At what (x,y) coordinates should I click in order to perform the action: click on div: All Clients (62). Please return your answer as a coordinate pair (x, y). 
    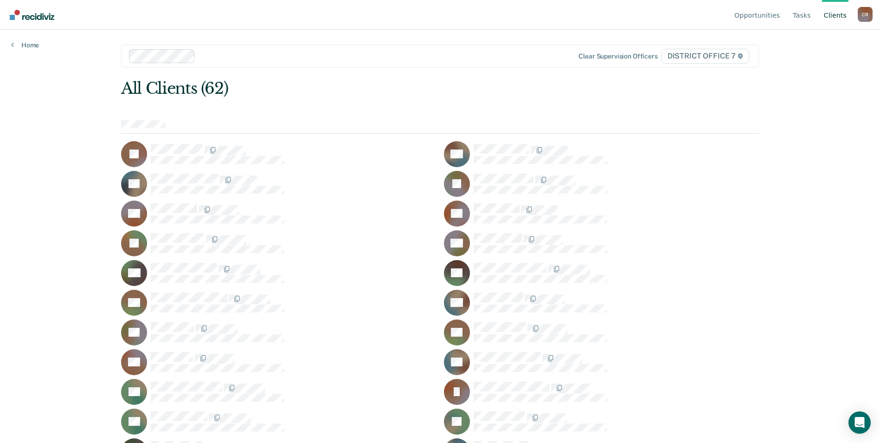
    Looking at the image, I should click on (376, 88).